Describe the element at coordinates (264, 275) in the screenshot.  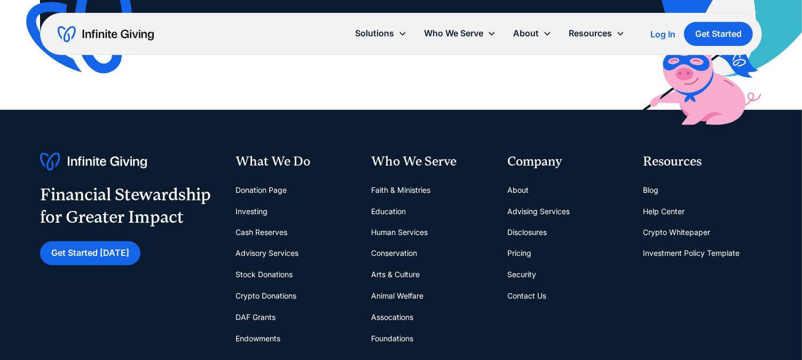
I see `a: Stock Donations` at that location.